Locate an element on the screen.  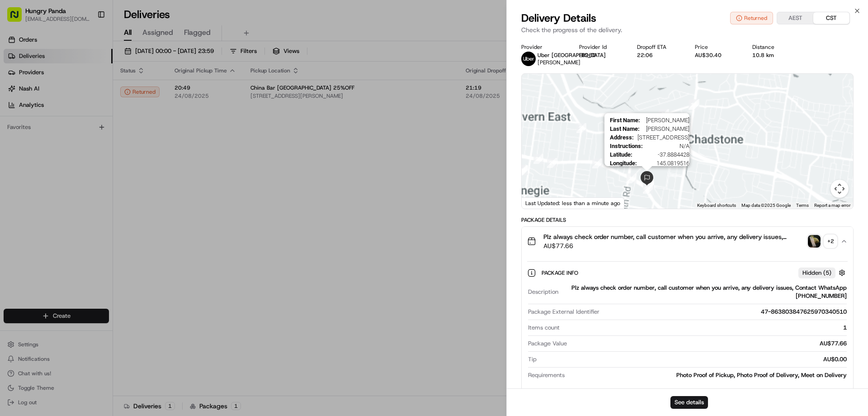
button: See all is located at coordinates (152, 121).